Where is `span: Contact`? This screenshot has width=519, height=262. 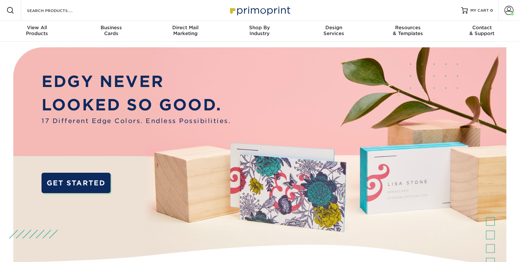
span: Contact is located at coordinates (482, 28).